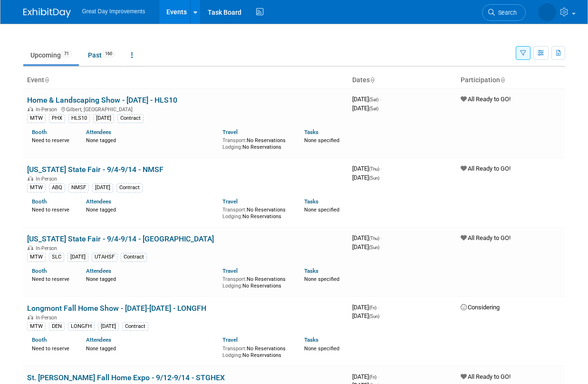  What do you see at coordinates (510, 81) in the screenshot?
I see `th: Participation` at bounding box center [510, 81].